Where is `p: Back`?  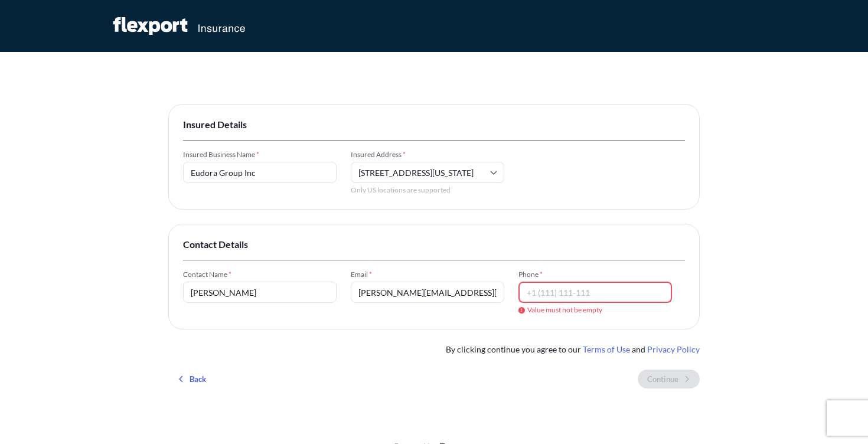 p: Back is located at coordinates (198, 379).